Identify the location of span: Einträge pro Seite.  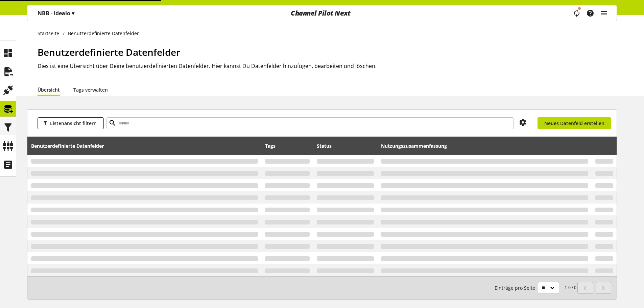
(516, 288).